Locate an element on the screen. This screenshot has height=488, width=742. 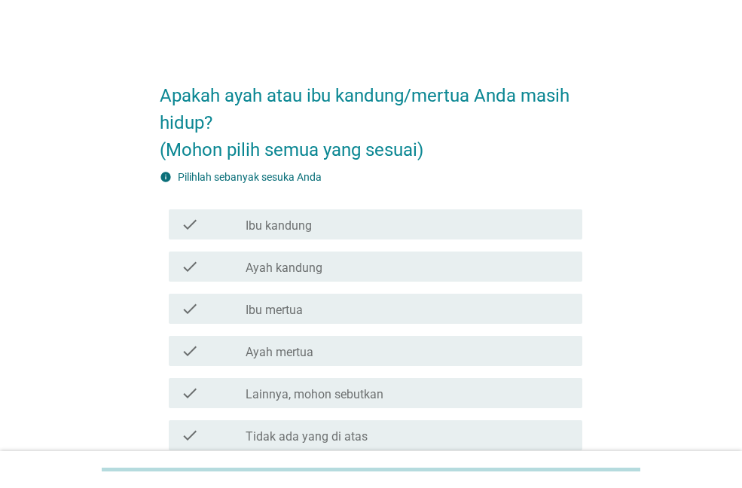
label: Ibu mertua is located at coordinates (274, 310).